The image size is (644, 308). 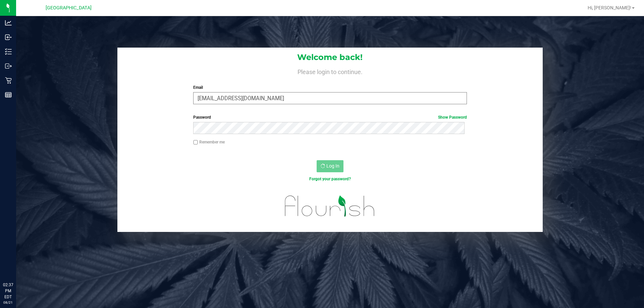 What do you see at coordinates (330, 57) in the screenshot?
I see `h1: Welcome back!` at bounding box center [330, 57].